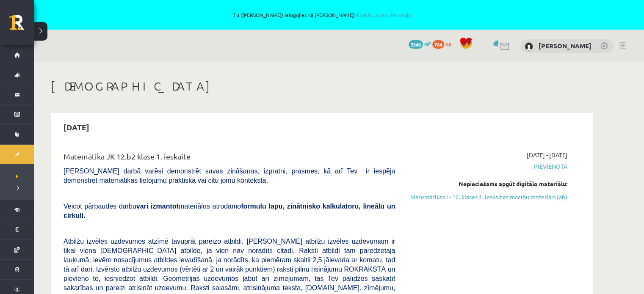  I want to click on b: vari izmantot, so click(157, 206).